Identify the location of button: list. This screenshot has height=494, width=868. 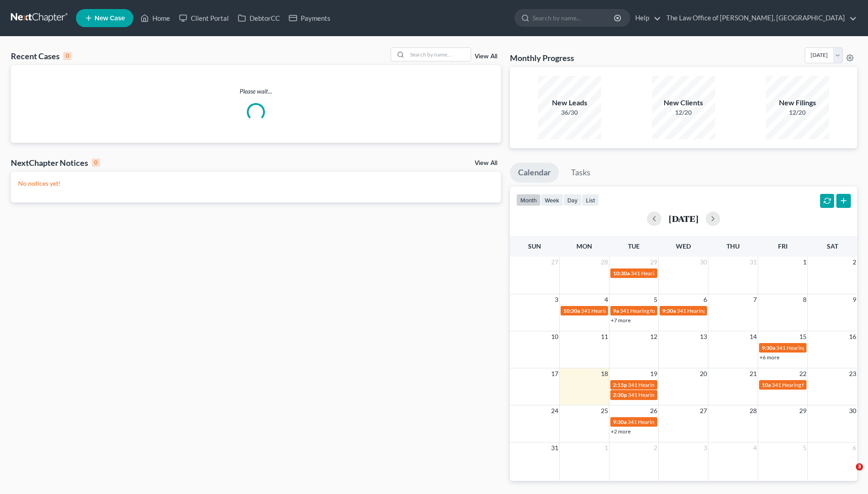
(591, 200).